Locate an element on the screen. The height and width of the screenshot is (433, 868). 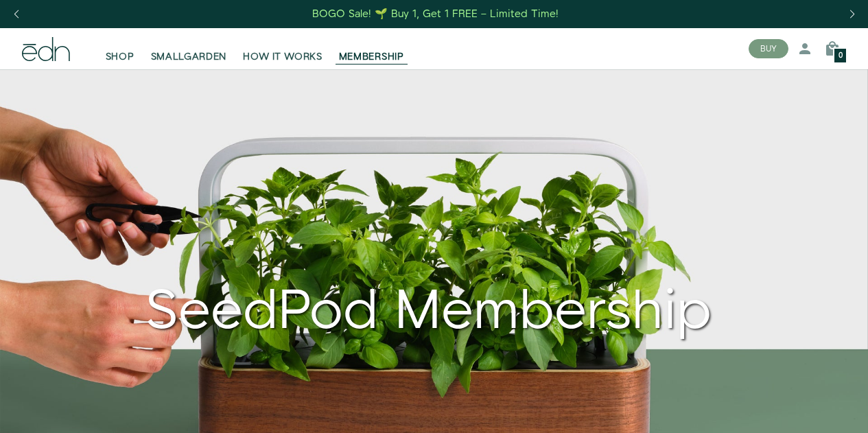
a: SMALLGARDEN is located at coordinates (188, 49).